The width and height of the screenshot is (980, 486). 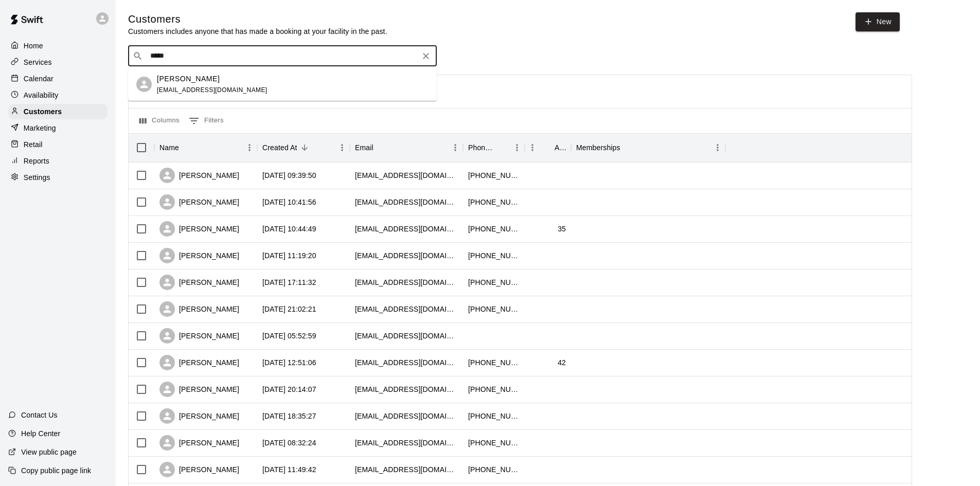 What do you see at coordinates (58, 161) in the screenshot?
I see `a: Reports` at bounding box center [58, 161].